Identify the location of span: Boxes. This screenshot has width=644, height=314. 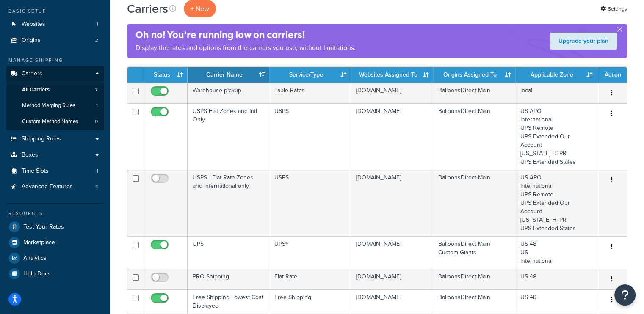
(30, 155).